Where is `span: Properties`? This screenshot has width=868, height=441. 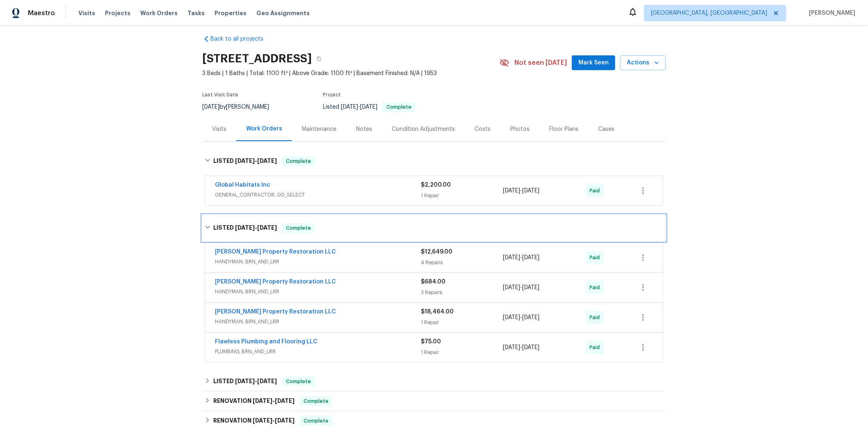
span: Properties is located at coordinates (230, 13).